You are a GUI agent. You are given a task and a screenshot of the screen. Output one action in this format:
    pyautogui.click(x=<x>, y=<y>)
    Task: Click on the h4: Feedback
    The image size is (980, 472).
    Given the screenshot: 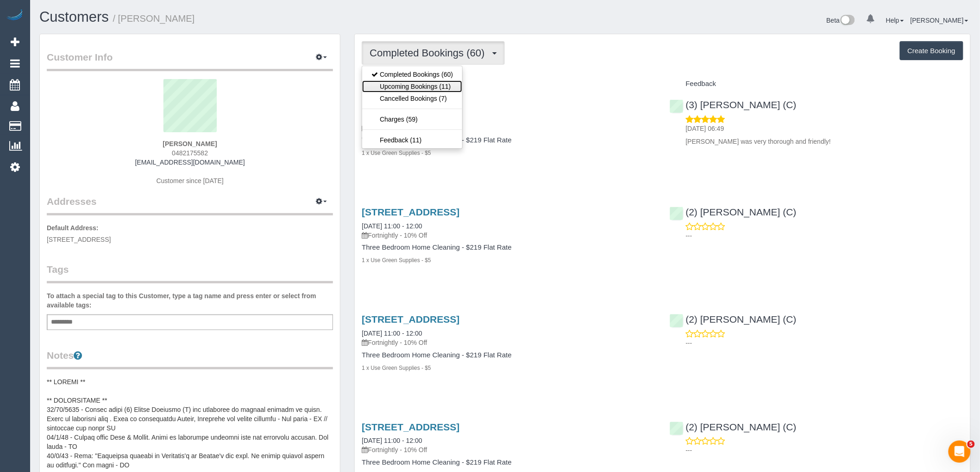 What is the action you would take?
    pyautogui.click(x=816, y=83)
    